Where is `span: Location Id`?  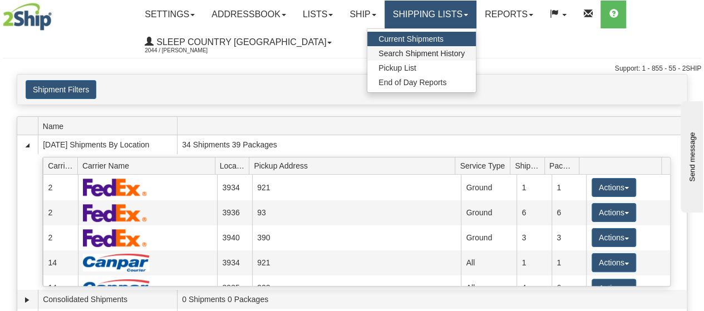
span: Location Id is located at coordinates (234, 165).